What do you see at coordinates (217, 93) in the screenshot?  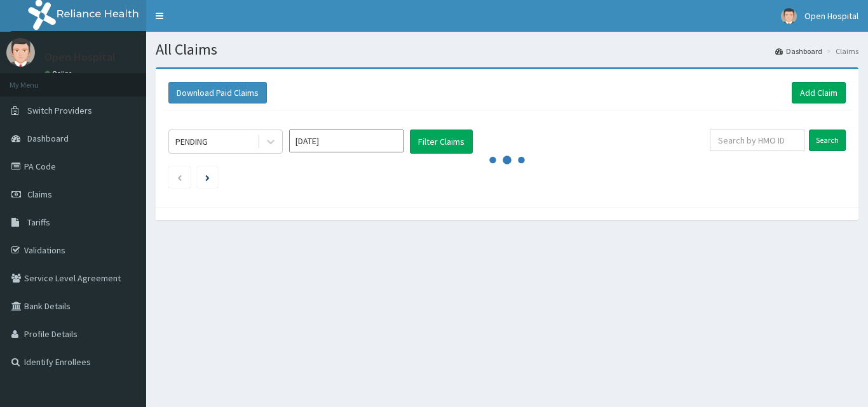 I see `button: Download Paid Claims` at bounding box center [217, 93].